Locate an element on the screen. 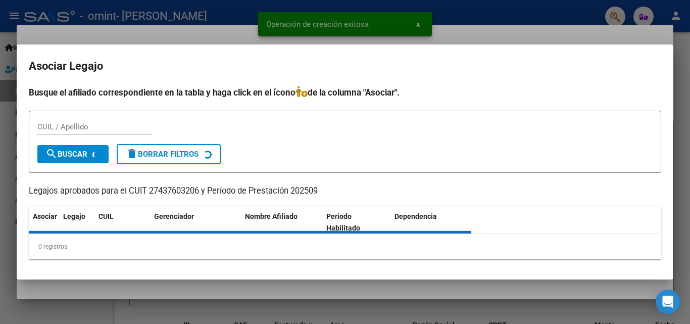 The image size is (690, 324). span: Borrar Filtros is located at coordinates (162, 154).